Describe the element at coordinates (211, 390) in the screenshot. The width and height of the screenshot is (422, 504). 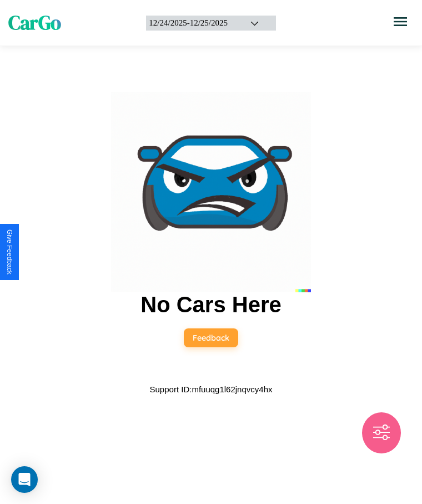
I see `p: Support ID: mfuuqg1l62jnqvcy4hx` at that location.